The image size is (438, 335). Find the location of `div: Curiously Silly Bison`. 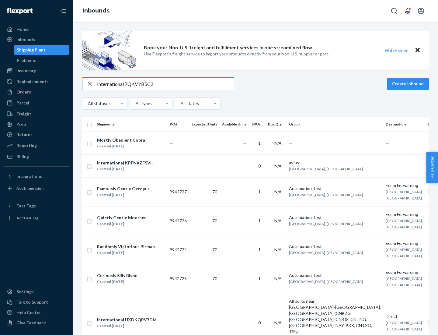

div: Curiously Silly Bison is located at coordinates (117, 275).